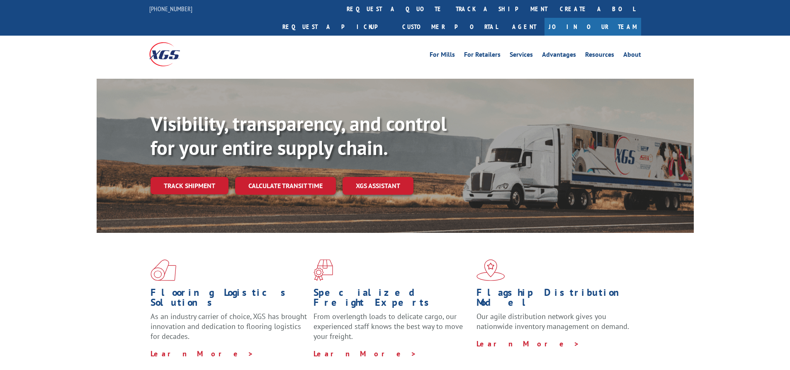 The width and height of the screenshot is (790, 370). I want to click on h1: Specialized Freight Experts, so click(392, 300).